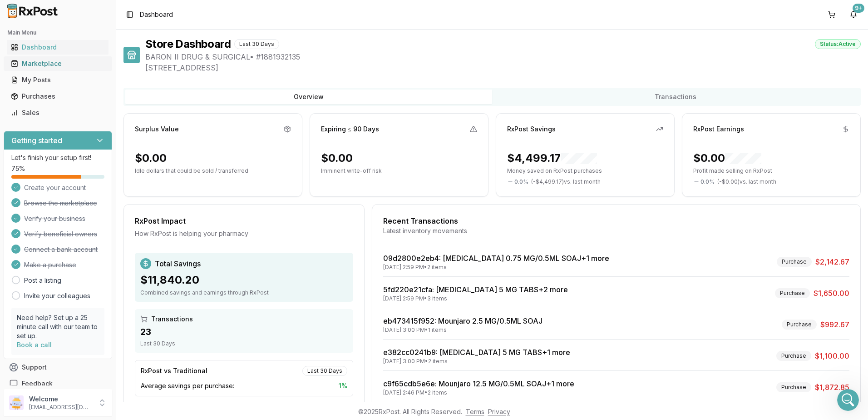 This screenshot has height=420, width=868. Describe the element at coordinates (350, 129) in the screenshot. I see `div: Expiring ≤ 90 Days` at that location.